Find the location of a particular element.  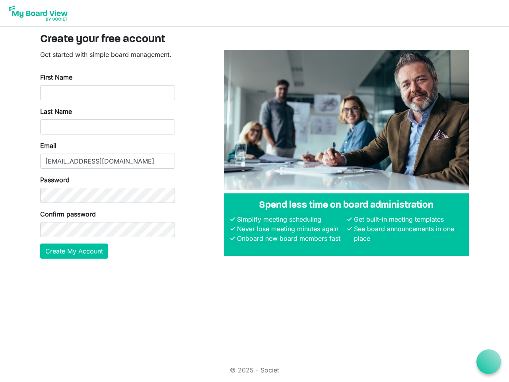

li: Never lose meeting minutes again is located at coordinates (290, 229).